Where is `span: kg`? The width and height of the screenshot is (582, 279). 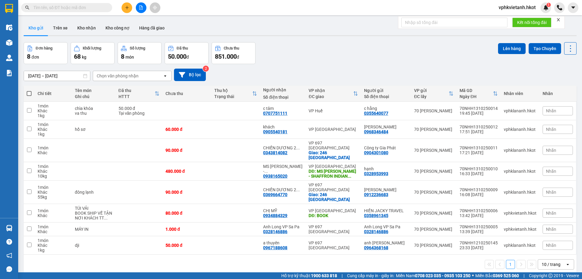
span: kg is located at coordinates (84, 57).